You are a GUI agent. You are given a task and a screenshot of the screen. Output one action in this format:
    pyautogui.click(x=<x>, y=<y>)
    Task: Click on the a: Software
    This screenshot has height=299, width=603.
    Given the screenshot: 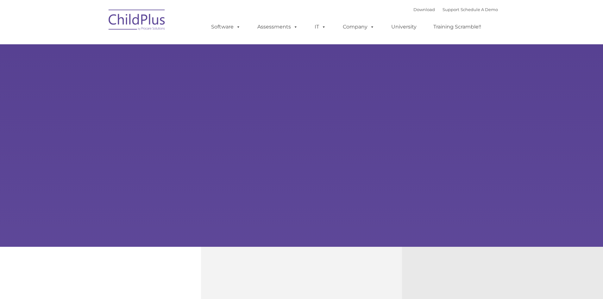 What is the action you would take?
    pyautogui.click(x=226, y=27)
    